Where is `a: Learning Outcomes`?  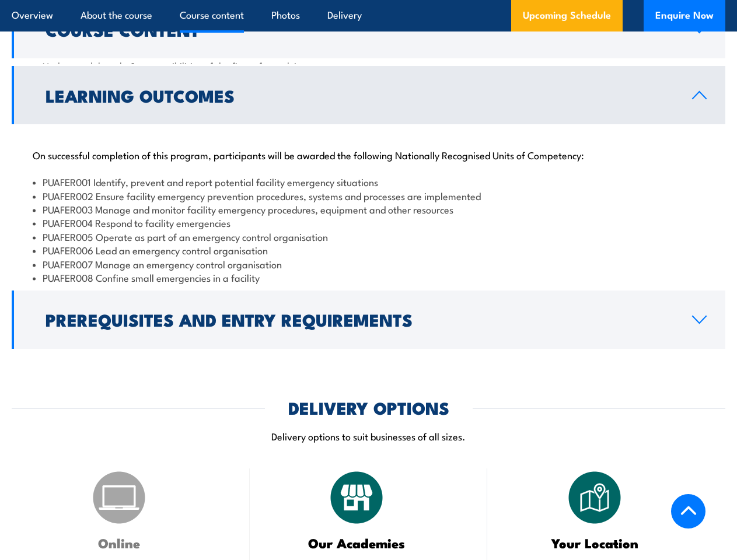 a: Learning Outcomes is located at coordinates (368, 95).